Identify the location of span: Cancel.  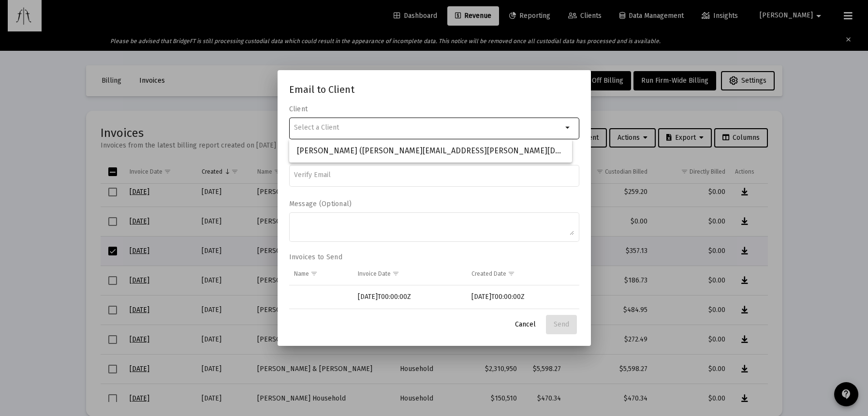
(525, 324).